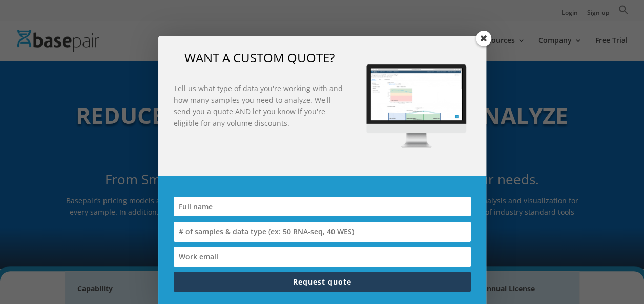 This screenshot has width=644, height=304. I want to click on input: Work email, so click(322, 257).